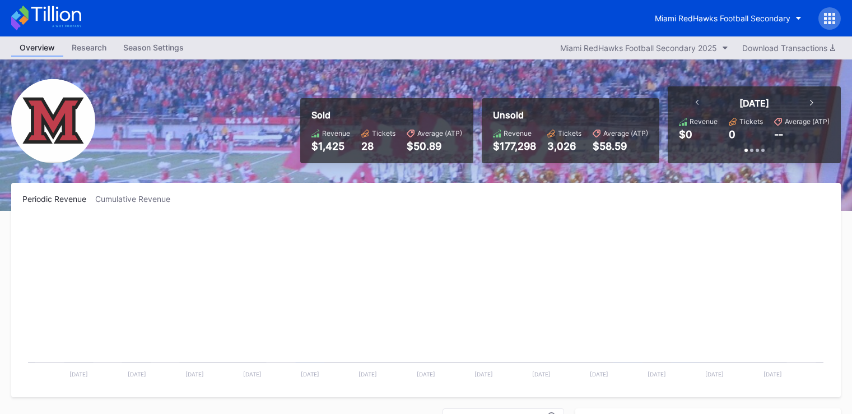 The width and height of the screenshot is (852, 414). What do you see at coordinates (154, 47) in the screenshot?
I see `div: Season Settings` at bounding box center [154, 47].